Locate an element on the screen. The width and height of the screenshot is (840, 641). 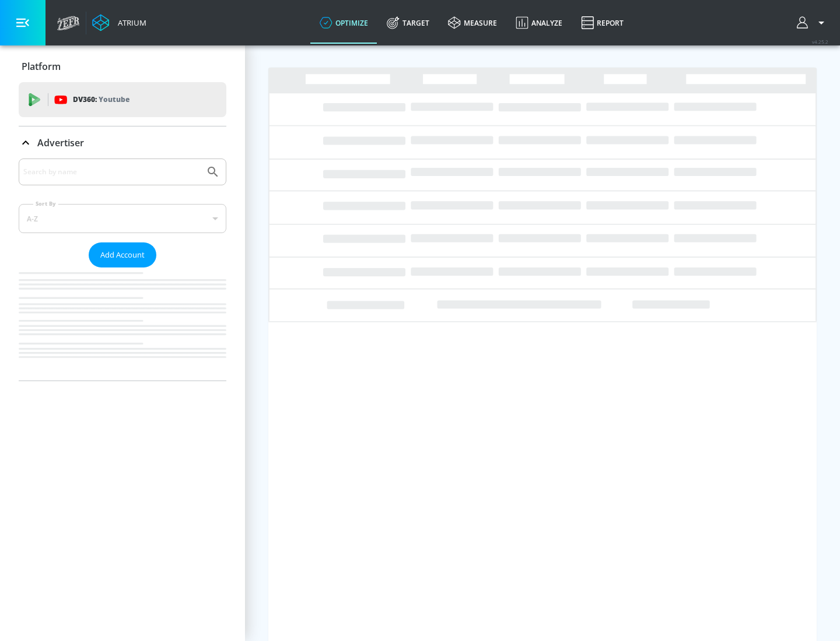
div: A-Z is located at coordinates (122, 218).